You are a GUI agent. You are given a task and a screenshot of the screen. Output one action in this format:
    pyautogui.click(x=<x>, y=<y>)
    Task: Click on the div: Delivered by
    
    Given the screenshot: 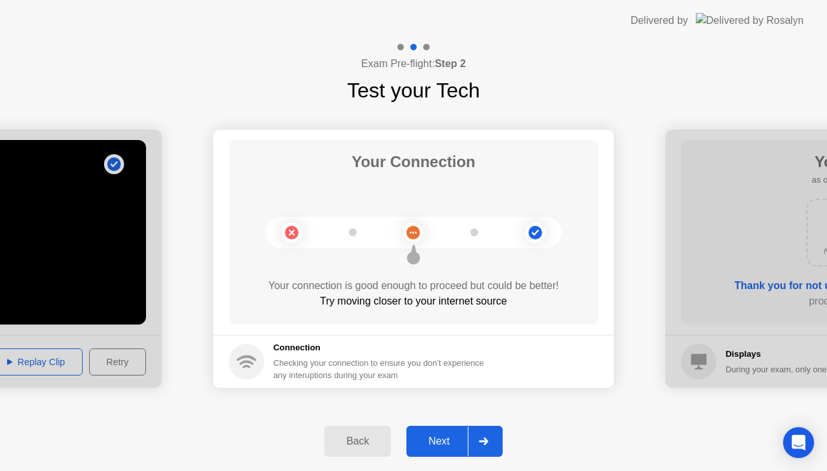 What is the action you would take?
    pyautogui.click(x=659, y=21)
    